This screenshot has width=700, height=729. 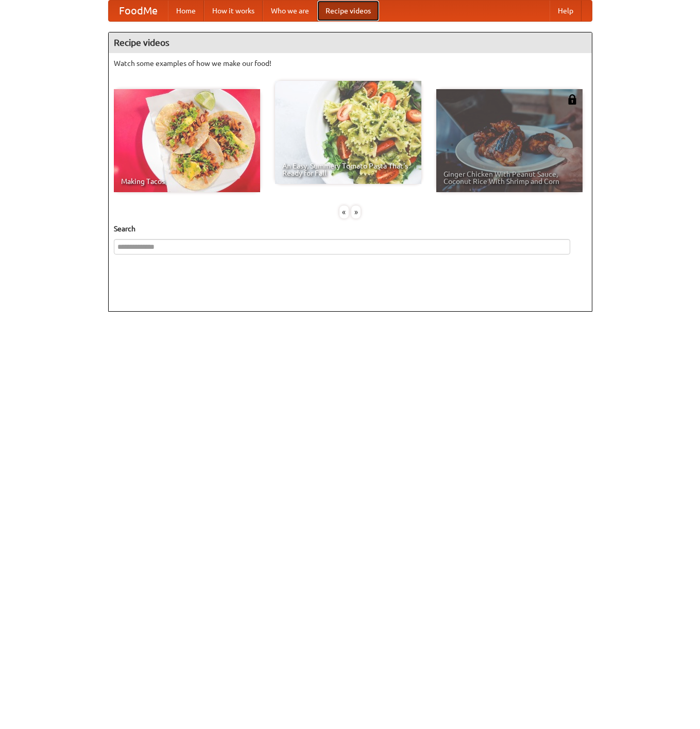 What do you see at coordinates (187, 141) in the screenshot?
I see `a: Making Tacos` at bounding box center [187, 141].